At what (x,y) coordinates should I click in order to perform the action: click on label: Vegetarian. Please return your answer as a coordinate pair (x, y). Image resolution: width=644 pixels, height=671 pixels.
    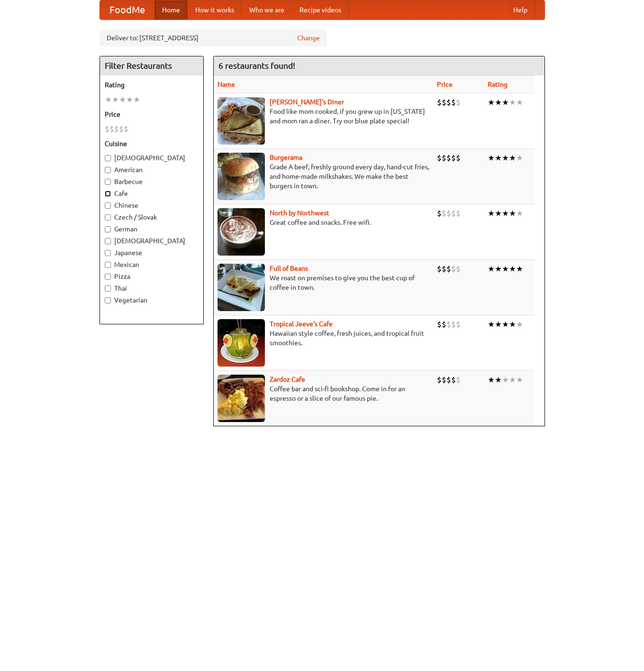
    Looking at the image, I should click on (152, 300).